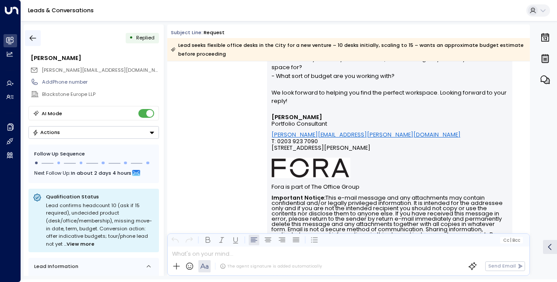 The image size is (557, 282). I want to click on button: Cc|Bcc, so click(511, 240).